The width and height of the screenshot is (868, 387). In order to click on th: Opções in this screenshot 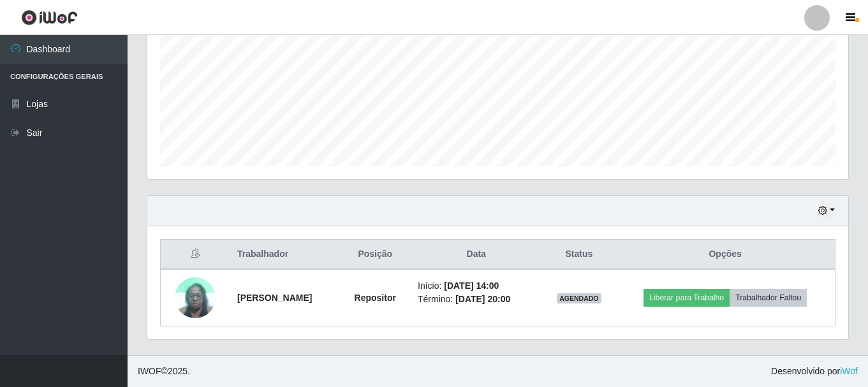, I will do `click(725, 254)`.